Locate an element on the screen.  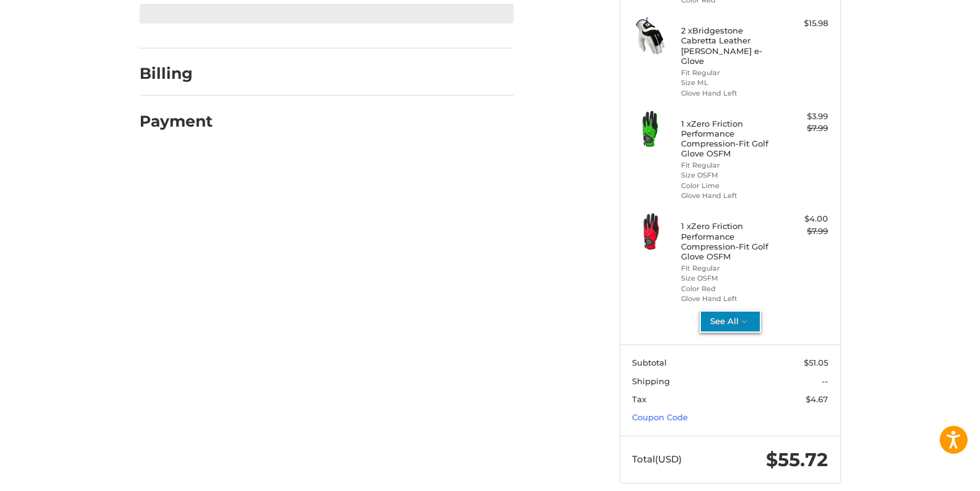
div: $4.00 is located at coordinates (804, 219).